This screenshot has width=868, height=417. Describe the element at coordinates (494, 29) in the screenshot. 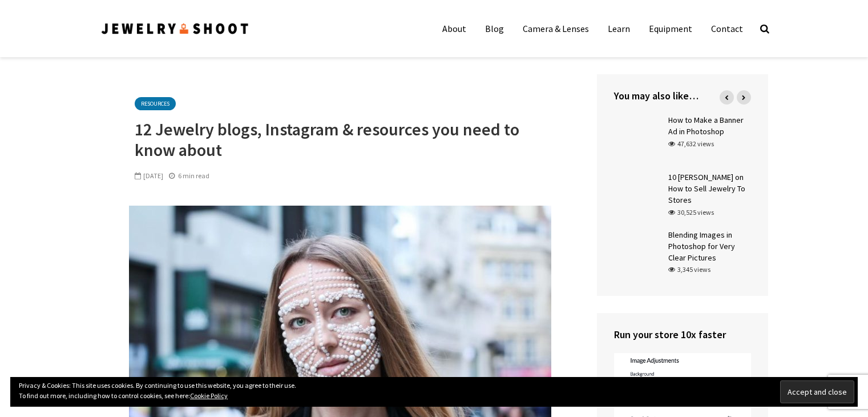

I see `a: Blog` at that location.